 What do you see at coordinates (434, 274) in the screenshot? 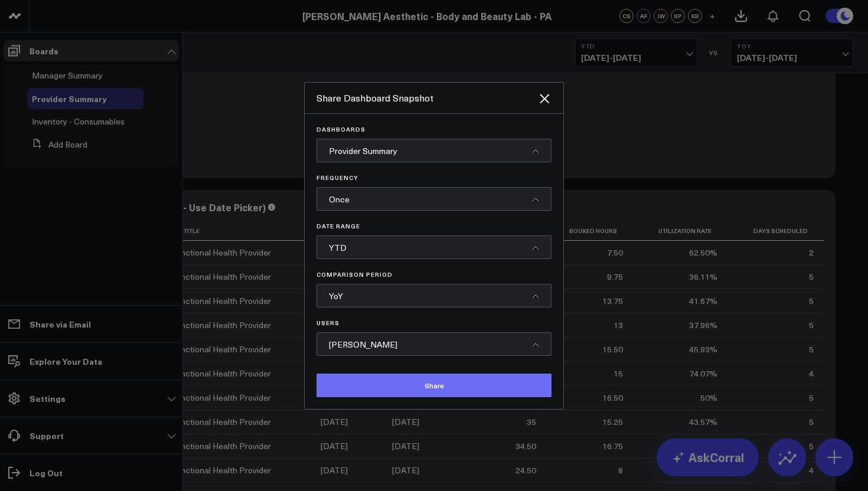
I see `p: Comparison Period` at bounding box center [434, 274].